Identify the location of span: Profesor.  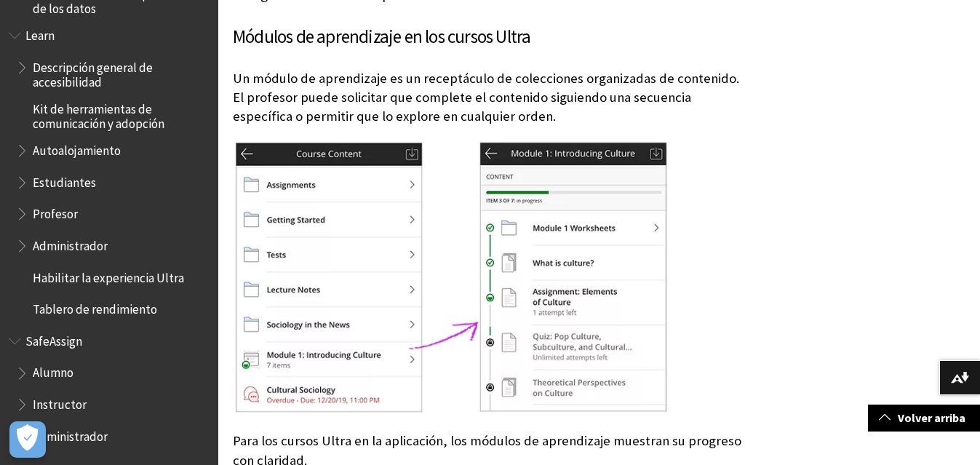
(55, 211).